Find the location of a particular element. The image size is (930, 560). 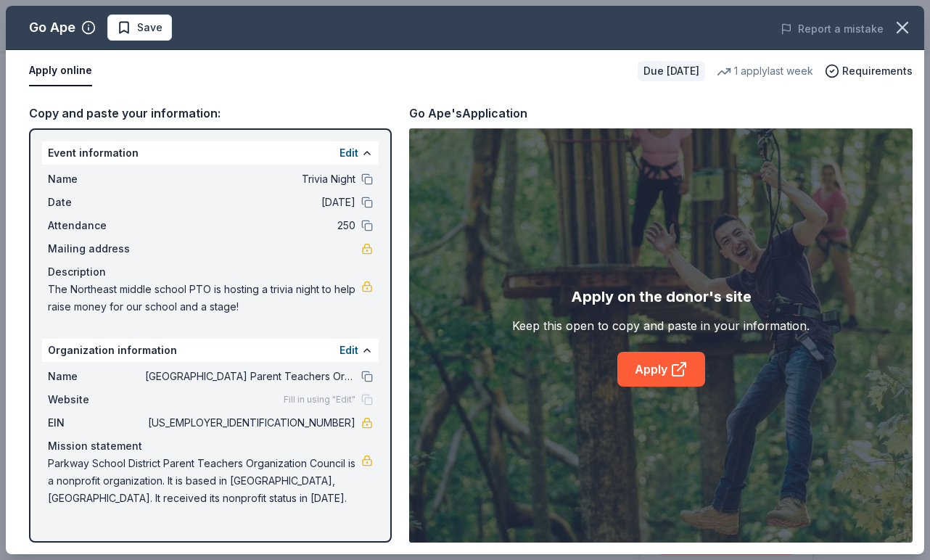

div: Go Ape is located at coordinates (53, 27).